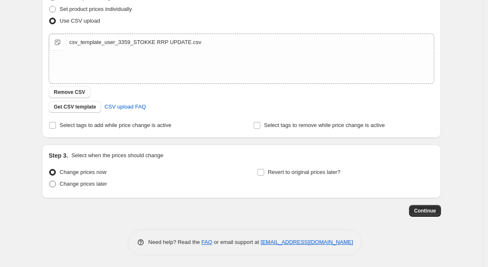  I want to click on a: FAQ, so click(207, 242).